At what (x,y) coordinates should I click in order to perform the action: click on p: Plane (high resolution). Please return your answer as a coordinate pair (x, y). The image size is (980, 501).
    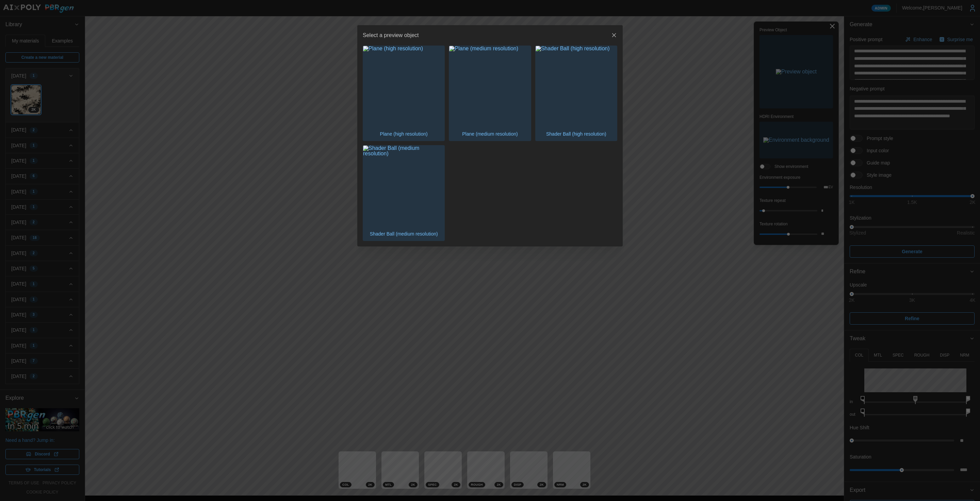
    Looking at the image, I should click on (404, 134).